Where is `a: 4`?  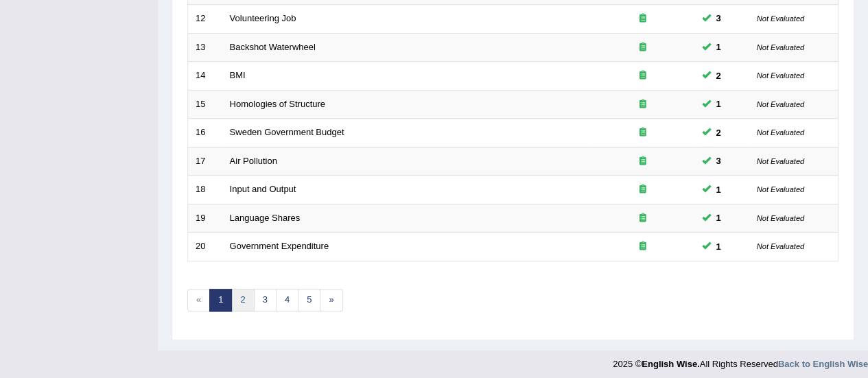 a: 4 is located at coordinates (287, 300).